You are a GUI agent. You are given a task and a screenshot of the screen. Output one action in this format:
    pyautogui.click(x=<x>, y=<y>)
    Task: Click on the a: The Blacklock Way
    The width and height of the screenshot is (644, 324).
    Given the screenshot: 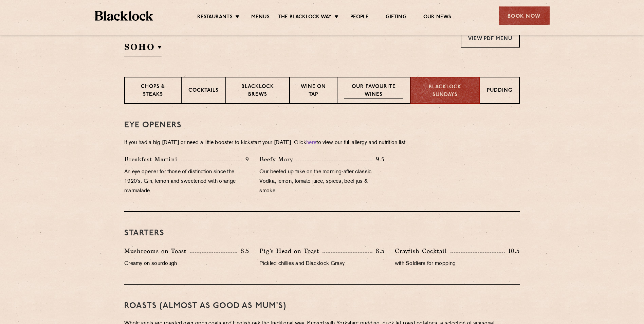 What is the action you would take?
    pyautogui.click(x=305, y=17)
    